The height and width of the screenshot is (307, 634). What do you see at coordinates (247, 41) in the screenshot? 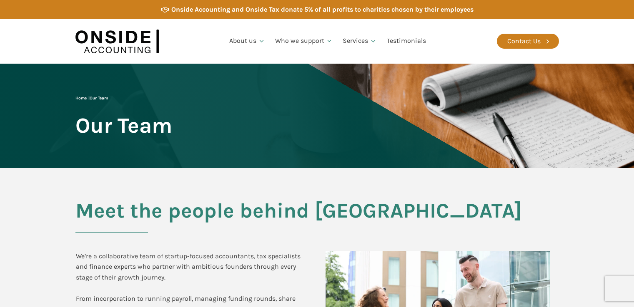
I see `a: About us` at bounding box center [247, 41].